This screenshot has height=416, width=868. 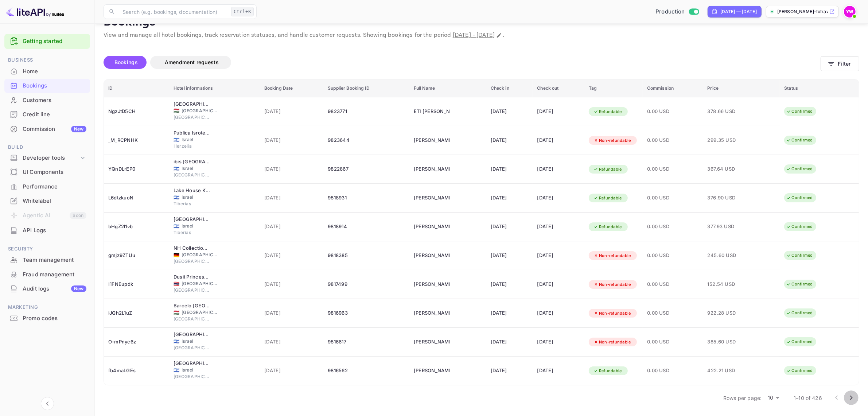 I want to click on span: 377.93 USD, so click(x=726, y=227).